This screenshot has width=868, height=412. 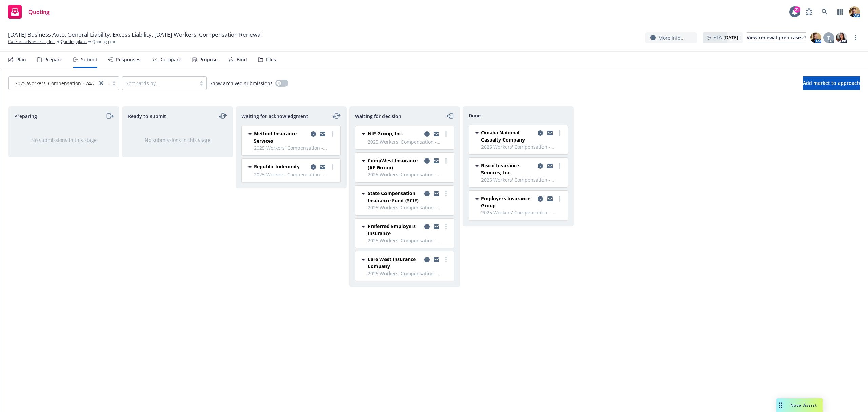 What do you see at coordinates (672, 37) in the screenshot?
I see `span: More info...` at bounding box center [672, 37].